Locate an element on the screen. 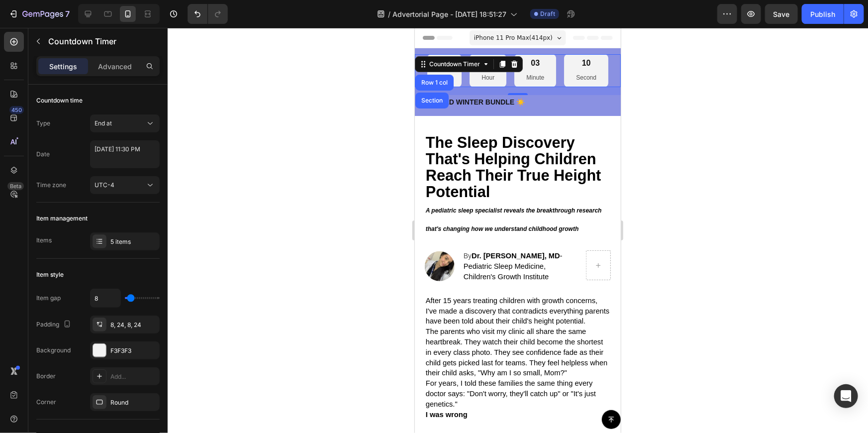  div: 10 is located at coordinates (171, 35).